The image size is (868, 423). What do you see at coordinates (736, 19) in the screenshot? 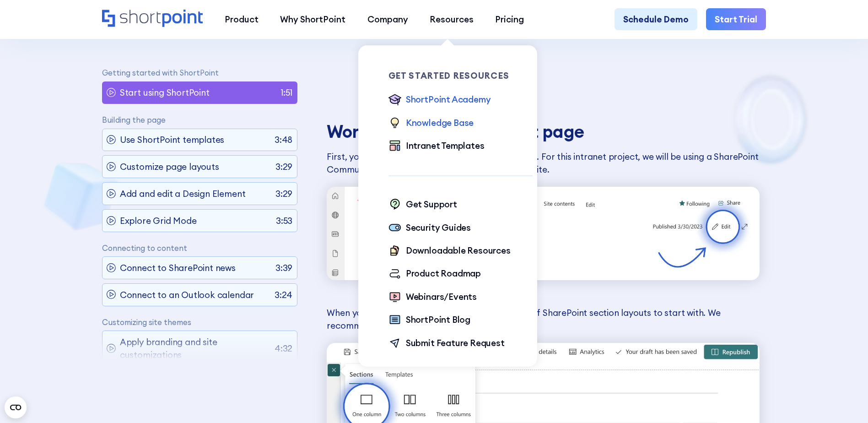
I see `a: Start Trial` at bounding box center [736, 19].